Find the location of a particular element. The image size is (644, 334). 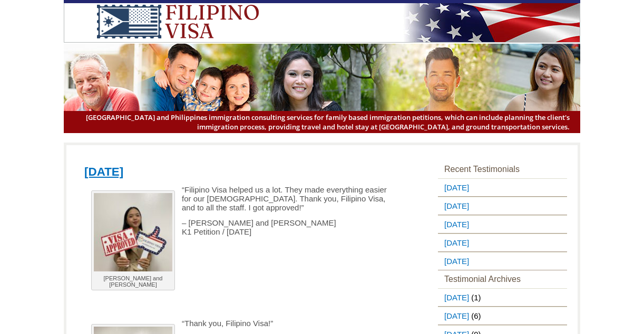

img: Joseph and Jhoanna is located at coordinates (133, 232).